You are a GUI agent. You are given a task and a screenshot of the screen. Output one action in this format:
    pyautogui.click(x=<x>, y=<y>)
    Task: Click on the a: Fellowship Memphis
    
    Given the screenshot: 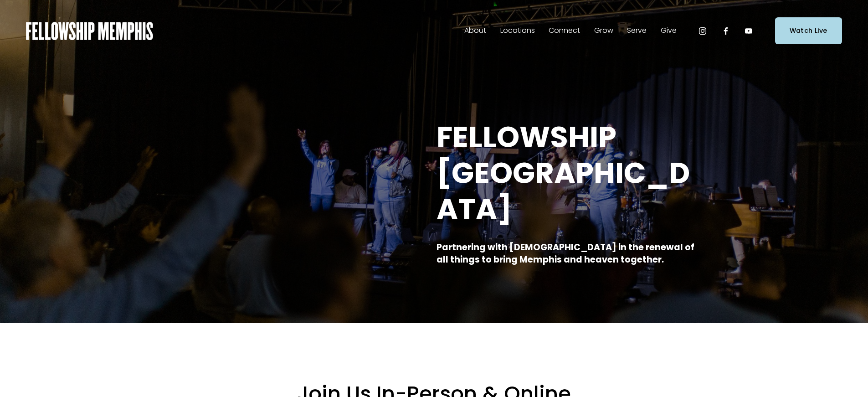 What is the action you would take?
    pyautogui.click(x=90, y=31)
    